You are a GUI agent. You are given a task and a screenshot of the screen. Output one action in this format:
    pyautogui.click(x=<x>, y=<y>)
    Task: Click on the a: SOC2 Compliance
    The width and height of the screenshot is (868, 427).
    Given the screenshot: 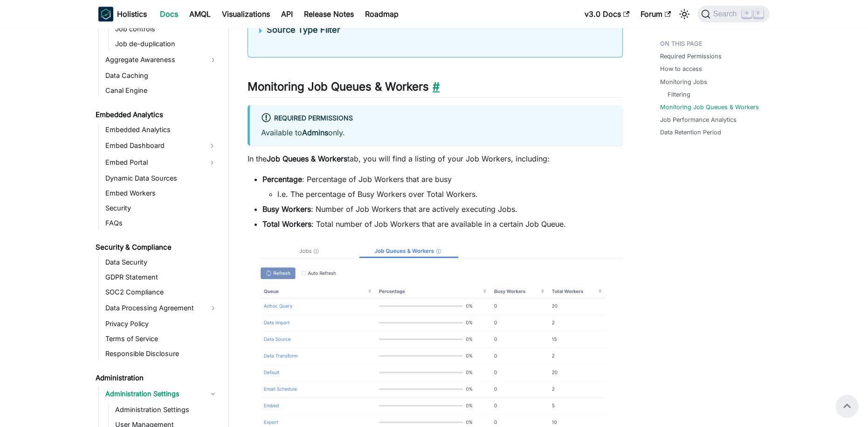 What is the action you would take?
    pyautogui.click(x=161, y=292)
    